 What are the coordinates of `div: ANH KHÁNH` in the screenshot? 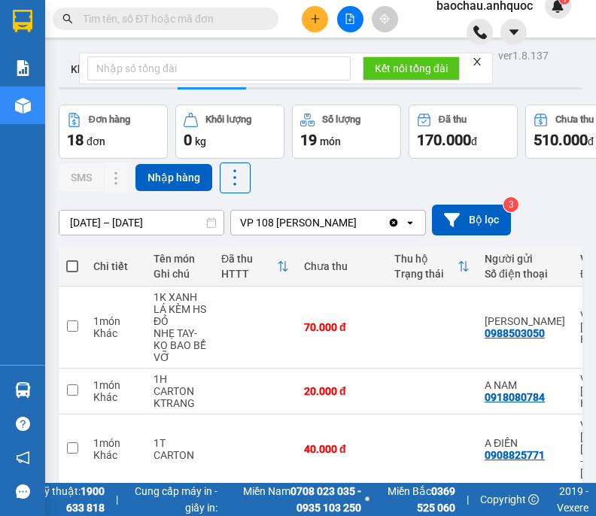 It's located at (524, 321).